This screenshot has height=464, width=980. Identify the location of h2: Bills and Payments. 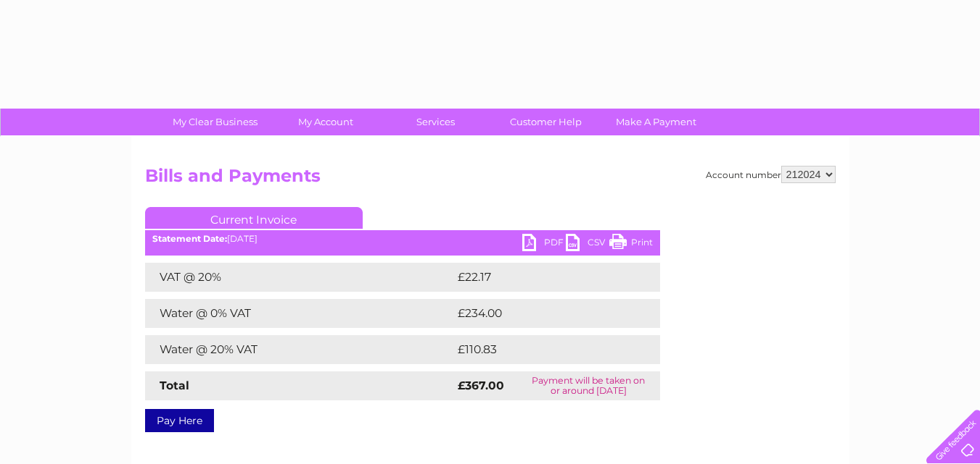
(490, 179).